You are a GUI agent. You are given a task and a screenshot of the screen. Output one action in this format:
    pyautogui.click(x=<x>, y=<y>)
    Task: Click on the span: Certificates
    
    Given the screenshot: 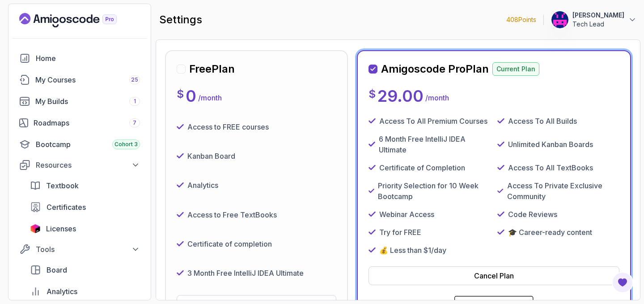 What is the action you would take?
    pyautogui.click(x=66, y=207)
    